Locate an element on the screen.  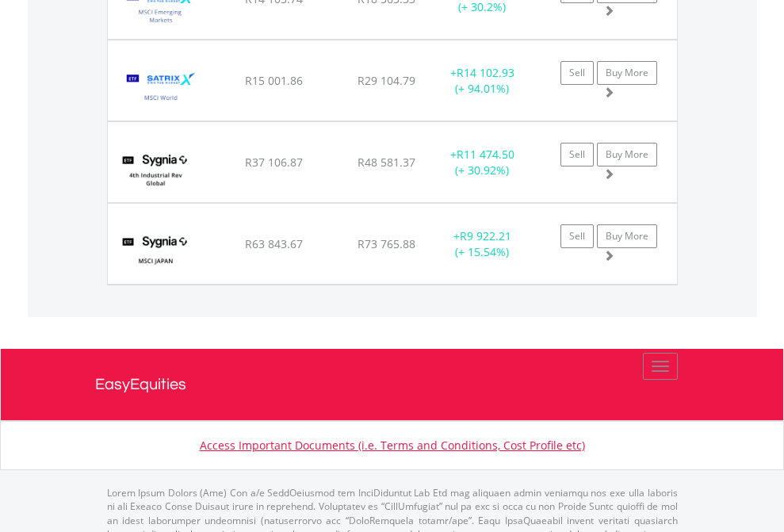
div: + (+ 94.01%) is located at coordinates (482, 81).